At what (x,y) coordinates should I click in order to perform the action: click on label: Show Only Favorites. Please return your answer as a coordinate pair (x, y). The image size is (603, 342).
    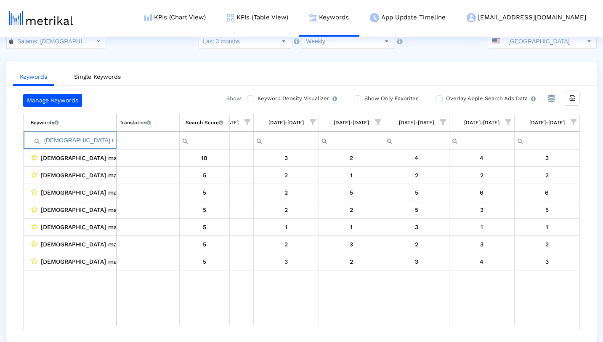
    Looking at the image, I should click on (390, 98).